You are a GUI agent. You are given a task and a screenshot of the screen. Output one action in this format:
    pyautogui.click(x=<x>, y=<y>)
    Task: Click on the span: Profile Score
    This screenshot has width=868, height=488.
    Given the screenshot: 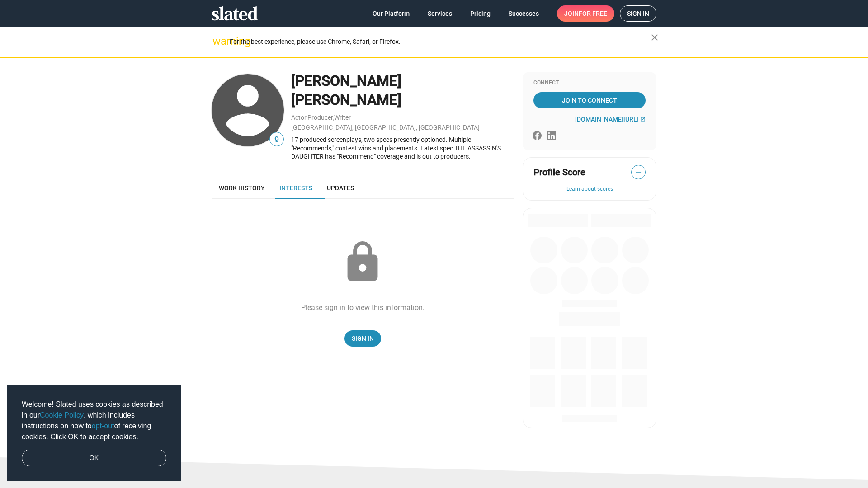 What is the action you would take?
    pyautogui.click(x=560, y=172)
    